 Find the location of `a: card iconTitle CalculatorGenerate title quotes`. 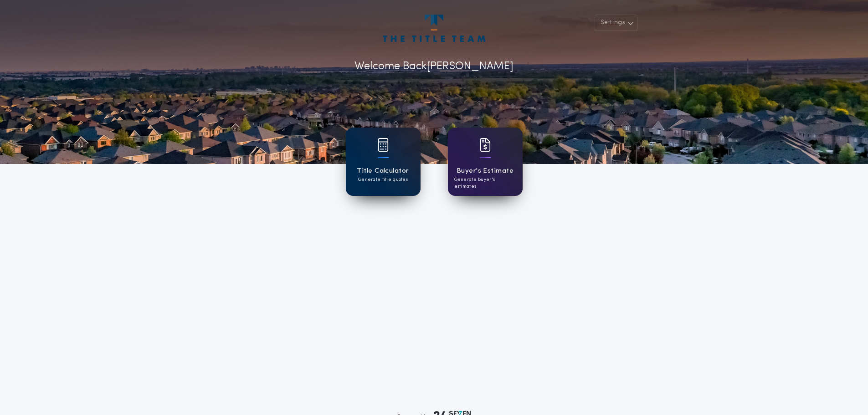

a: card iconTitle CalculatorGenerate title quotes is located at coordinates (384, 162).